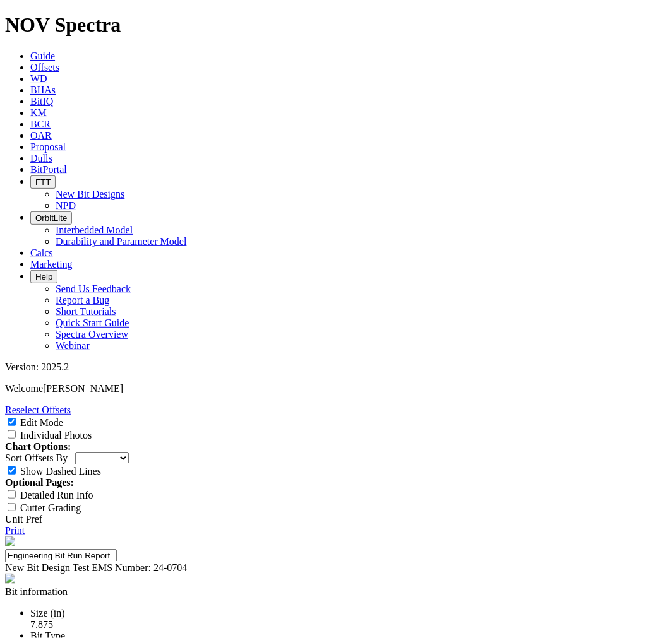 Image resolution: width=672 pixels, height=638 pixels. What do you see at coordinates (336, 25) in the screenshot?
I see `h1: NOV Spectra` at bounding box center [336, 25].